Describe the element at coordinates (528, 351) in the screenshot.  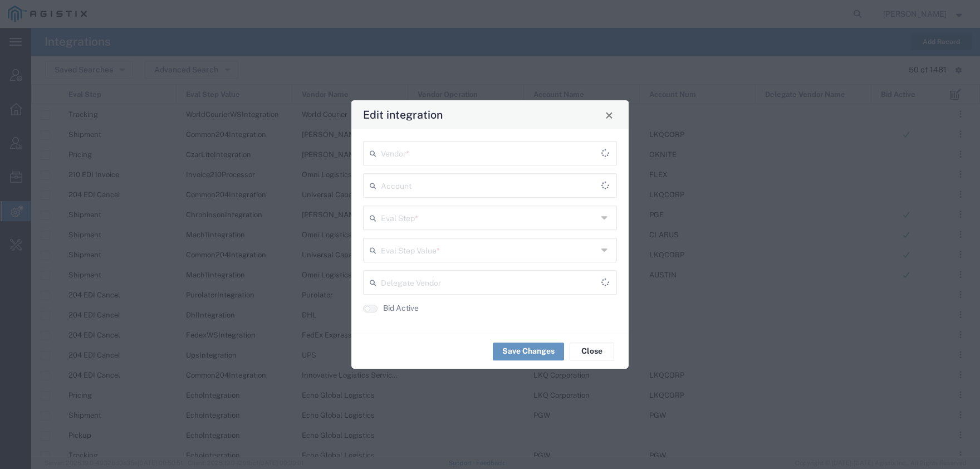
I see `button: Save Changes` at that location.